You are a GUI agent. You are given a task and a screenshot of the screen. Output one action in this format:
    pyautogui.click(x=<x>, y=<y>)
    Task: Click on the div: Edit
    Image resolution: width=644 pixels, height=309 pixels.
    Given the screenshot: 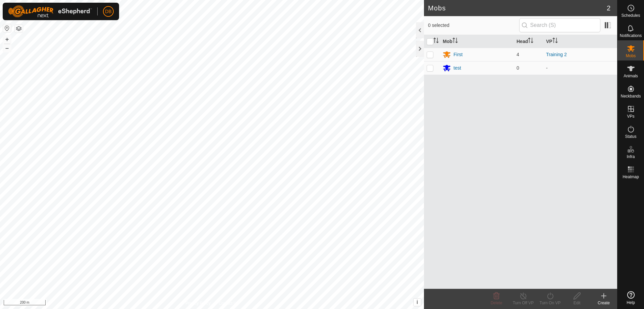 What is the action you would take?
    pyautogui.click(x=577, y=302)
    